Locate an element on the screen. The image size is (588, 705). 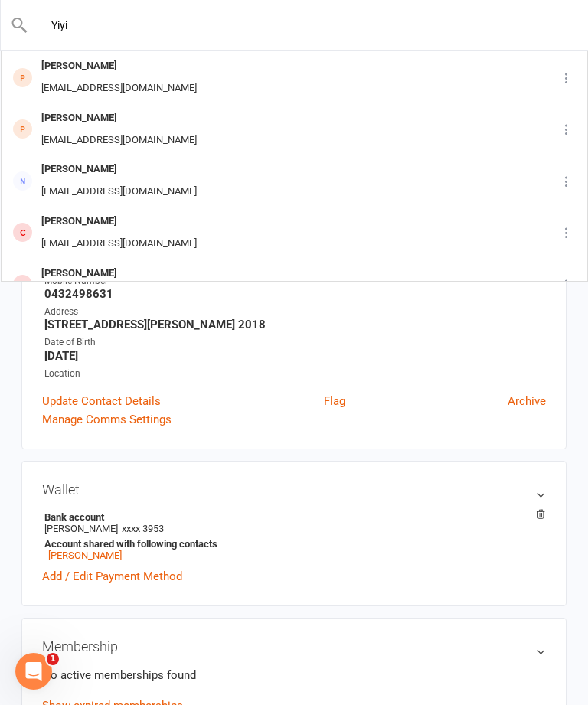
a: Manage Comms Settings is located at coordinates (106, 420).